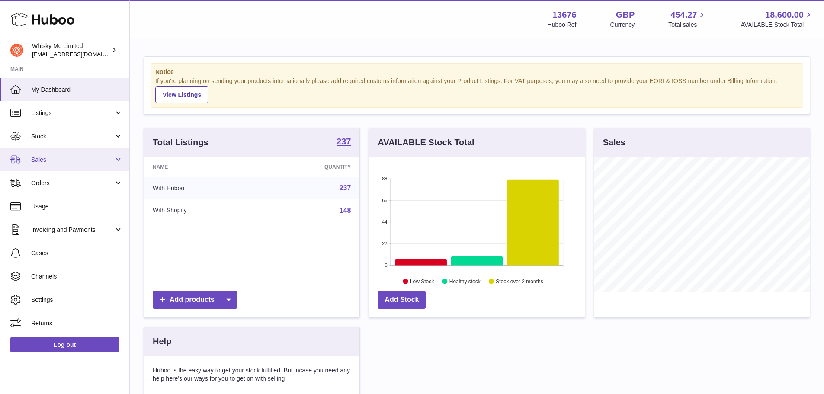  Describe the element at coordinates (71, 50) in the screenshot. I see `div: Whisky Me Limited` at that location.